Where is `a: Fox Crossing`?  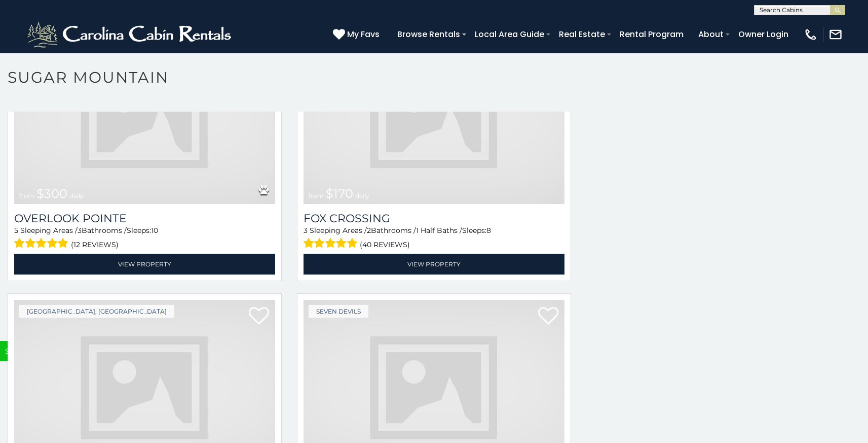
a: Fox Crossing is located at coordinates (434, 218).